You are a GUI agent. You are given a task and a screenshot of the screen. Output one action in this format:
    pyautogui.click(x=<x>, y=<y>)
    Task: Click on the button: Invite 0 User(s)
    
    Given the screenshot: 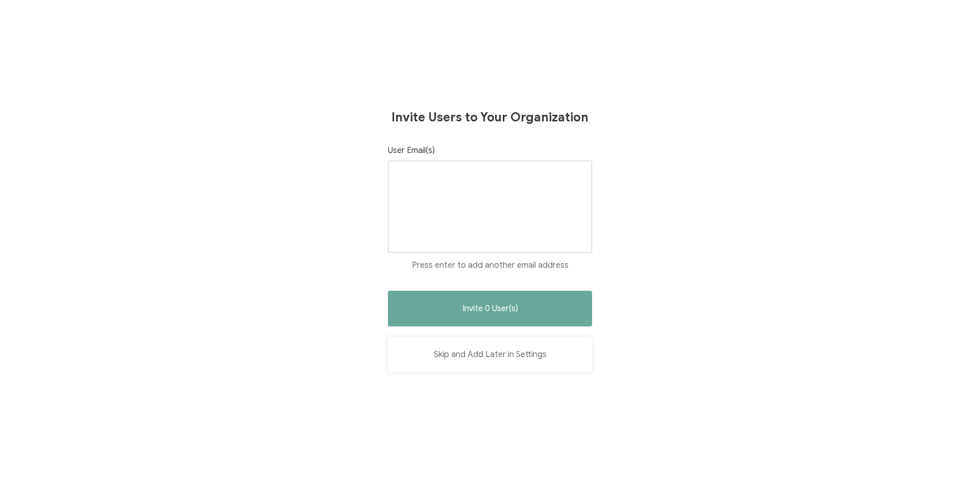 What is the action you would take?
    pyautogui.click(x=490, y=308)
    